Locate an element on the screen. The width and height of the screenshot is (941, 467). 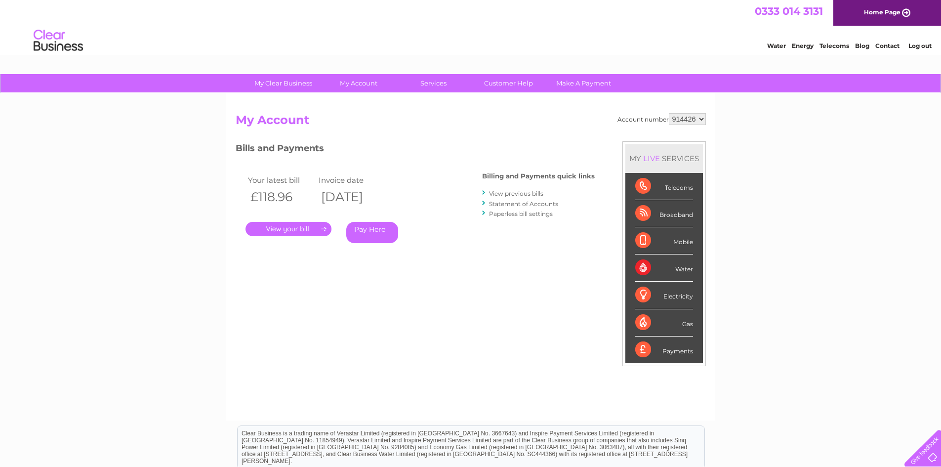
div: Water is located at coordinates (664, 268).